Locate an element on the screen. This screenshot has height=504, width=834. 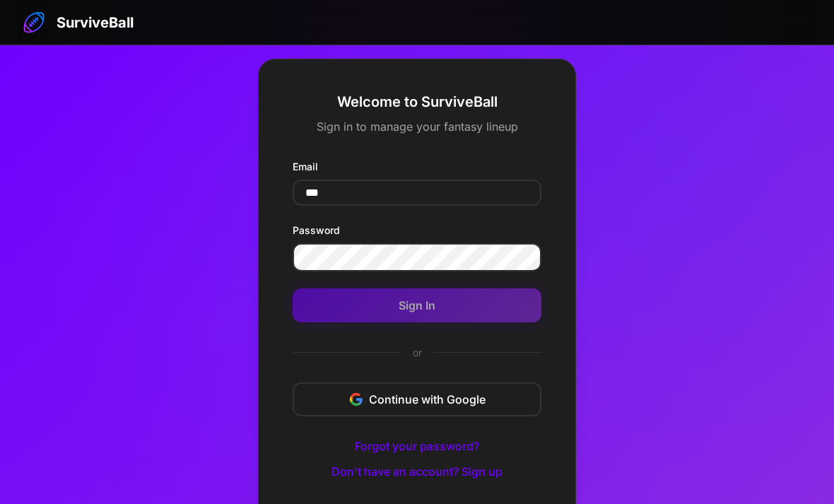
p: Sign in to manage your fantasy lineup is located at coordinates (417, 127).